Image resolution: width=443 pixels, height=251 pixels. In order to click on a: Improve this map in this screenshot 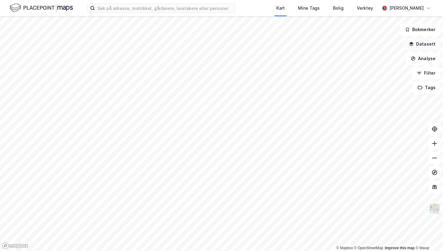, I will do `click(400, 248)`.